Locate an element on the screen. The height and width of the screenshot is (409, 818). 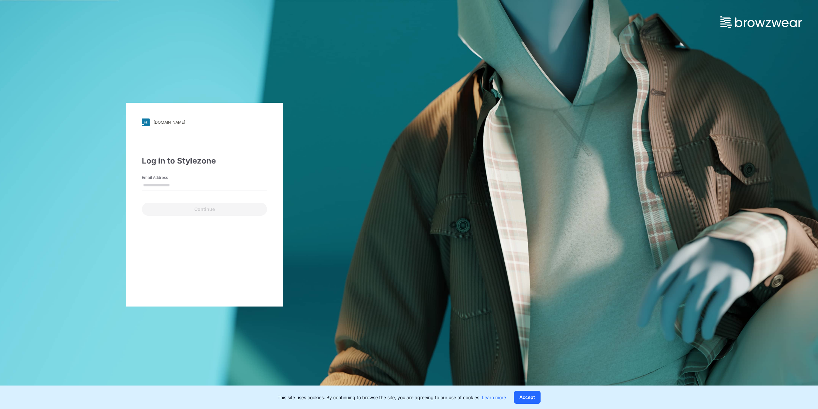
button: Accept is located at coordinates (527, 397).